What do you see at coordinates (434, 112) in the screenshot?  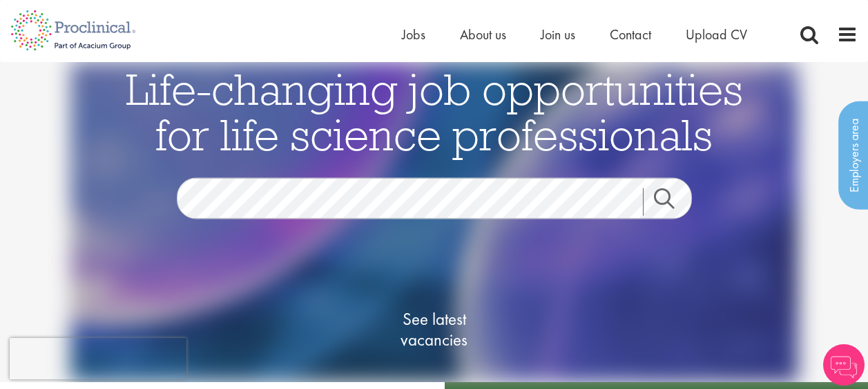 I see `span: Life-changing job opportunities for life science professionals` at bounding box center [434, 112].